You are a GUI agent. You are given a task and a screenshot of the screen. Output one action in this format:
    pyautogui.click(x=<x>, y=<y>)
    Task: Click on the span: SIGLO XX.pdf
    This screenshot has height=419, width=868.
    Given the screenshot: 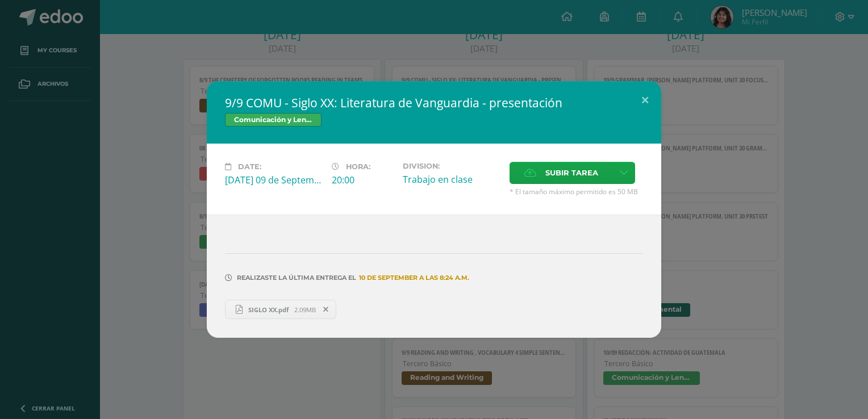 What is the action you would take?
    pyautogui.click(x=268, y=309)
    